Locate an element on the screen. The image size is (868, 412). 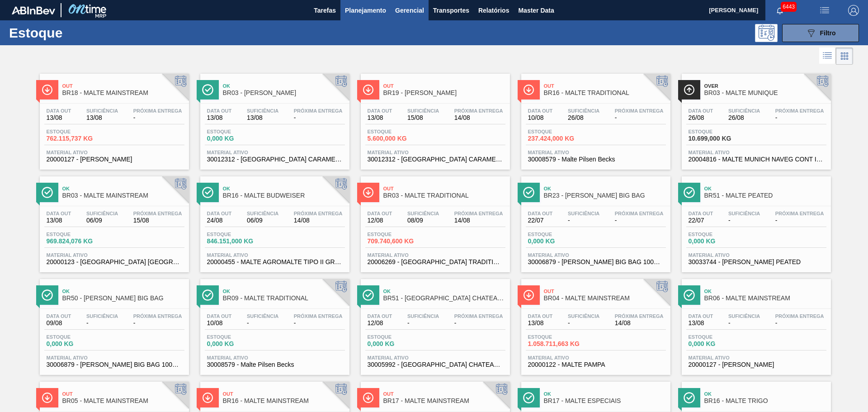
span: Relatórios is located at coordinates (493, 11).